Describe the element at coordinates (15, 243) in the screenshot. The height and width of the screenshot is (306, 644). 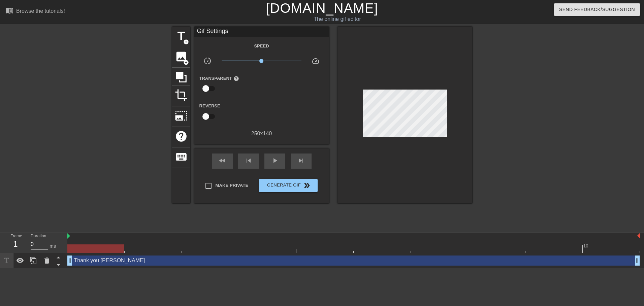
I see `div: Frame` at that location.